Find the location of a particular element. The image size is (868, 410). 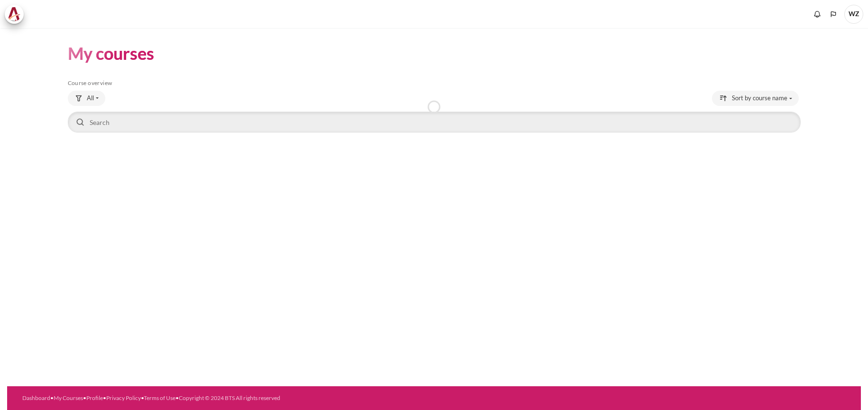

span: WZ is located at coordinates (854, 14).